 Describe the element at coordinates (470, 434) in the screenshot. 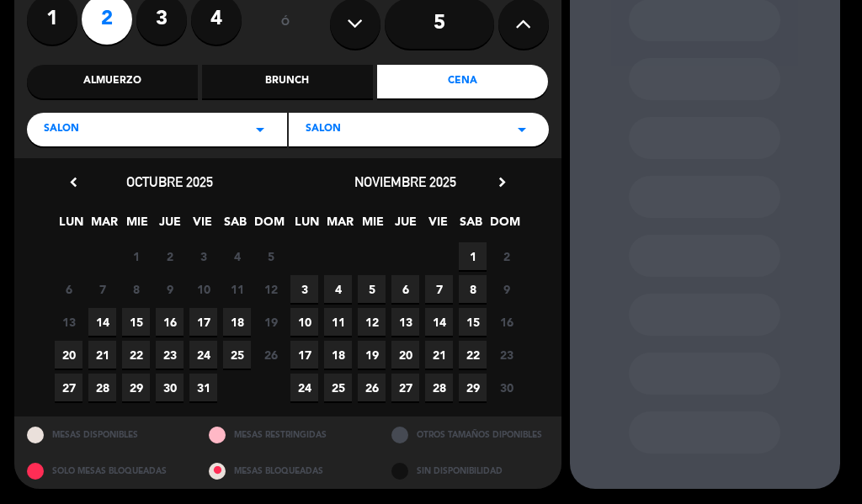

I see `div: OTROS TAMAÑOS DIPONIBLES` at that location.